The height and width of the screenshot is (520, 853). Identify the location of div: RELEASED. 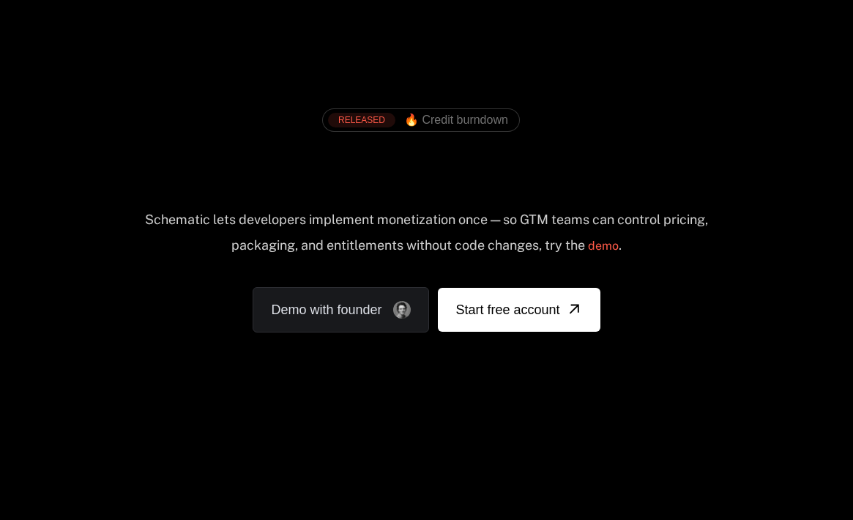
(362, 120).